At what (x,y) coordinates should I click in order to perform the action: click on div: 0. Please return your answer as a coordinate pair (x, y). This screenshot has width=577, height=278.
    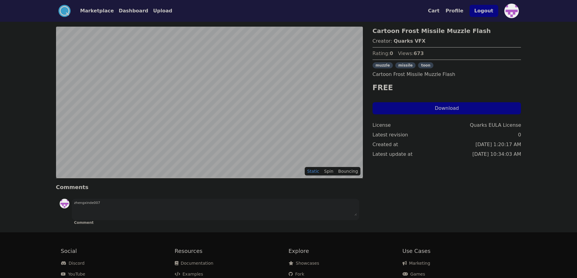
    Looking at the image, I should click on (520, 135).